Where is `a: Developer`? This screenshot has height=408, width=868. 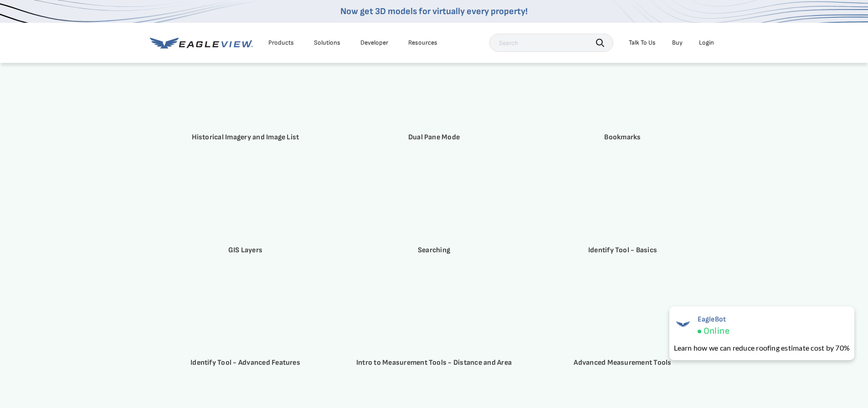 a: Developer is located at coordinates (374, 43).